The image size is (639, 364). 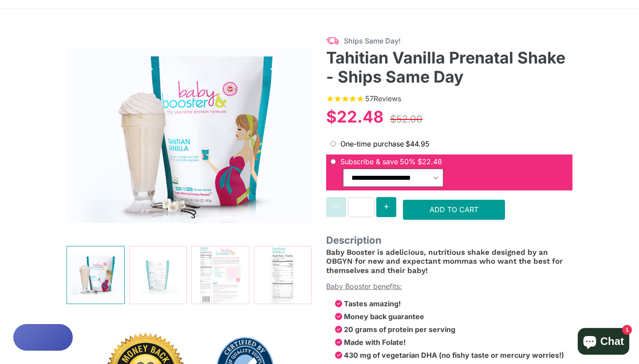 I want to click on span: Subscribe & save, so click(x=370, y=162).